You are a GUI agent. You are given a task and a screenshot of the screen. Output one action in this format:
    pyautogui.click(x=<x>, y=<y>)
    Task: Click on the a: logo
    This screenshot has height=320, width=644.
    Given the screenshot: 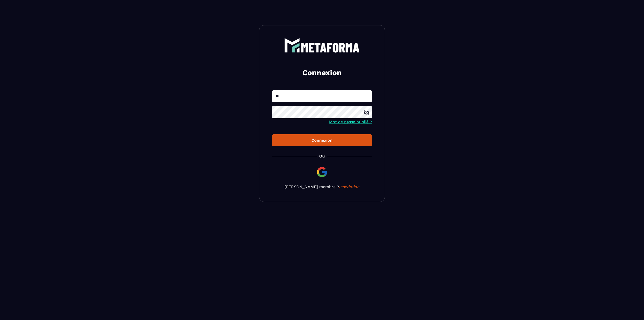 What is the action you would take?
    pyautogui.click(x=322, y=45)
    